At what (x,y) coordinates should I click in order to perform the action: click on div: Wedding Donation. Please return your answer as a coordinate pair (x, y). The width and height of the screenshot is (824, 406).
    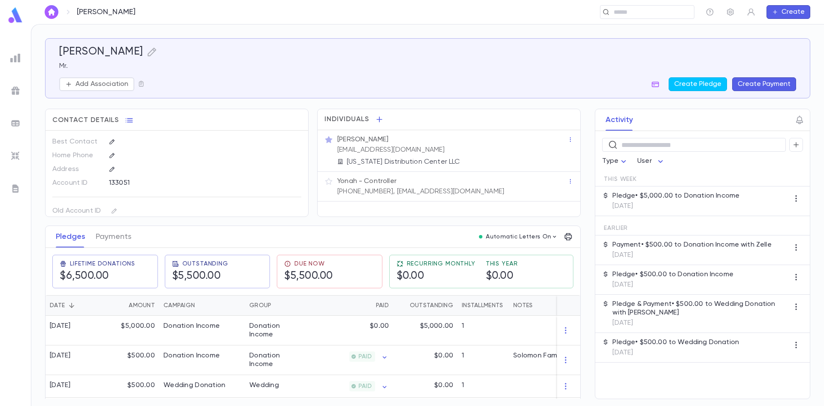
    Looking at the image, I should click on (194, 385).